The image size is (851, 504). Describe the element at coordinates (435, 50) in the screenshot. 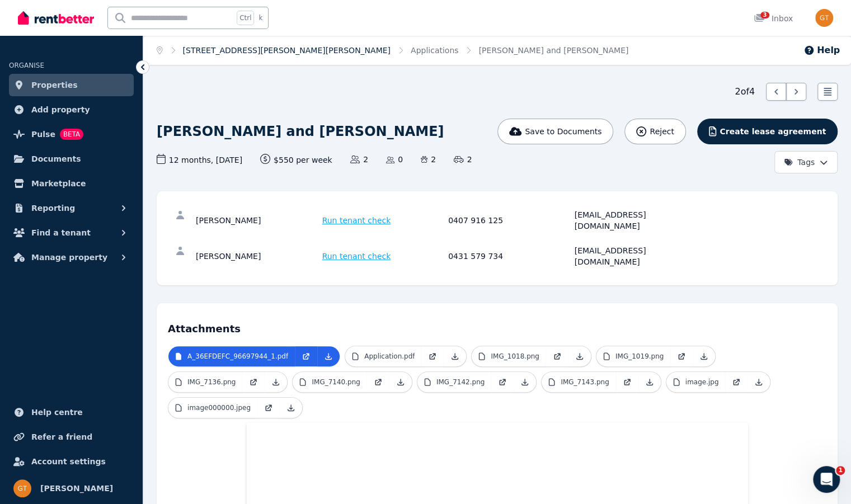

I see `a: Applications` at that location.